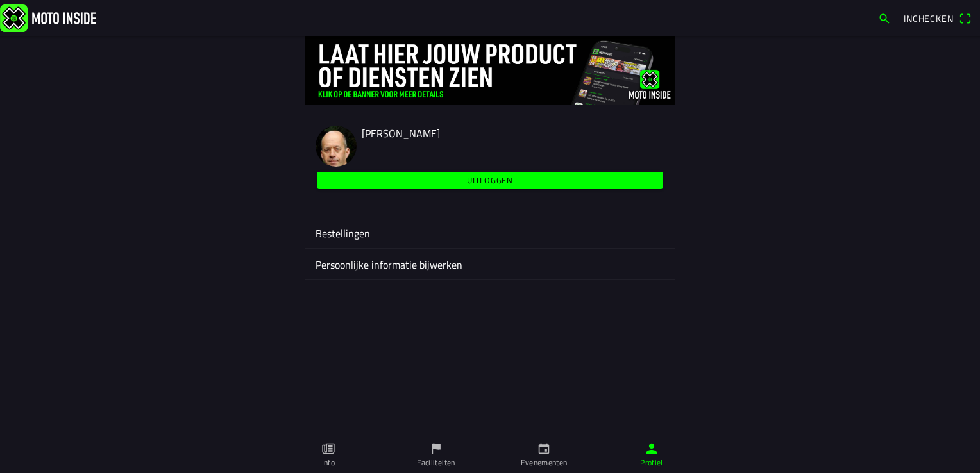  Describe the element at coordinates (937, 18) in the screenshot. I see `a: Incheckenqr scanner` at that location.